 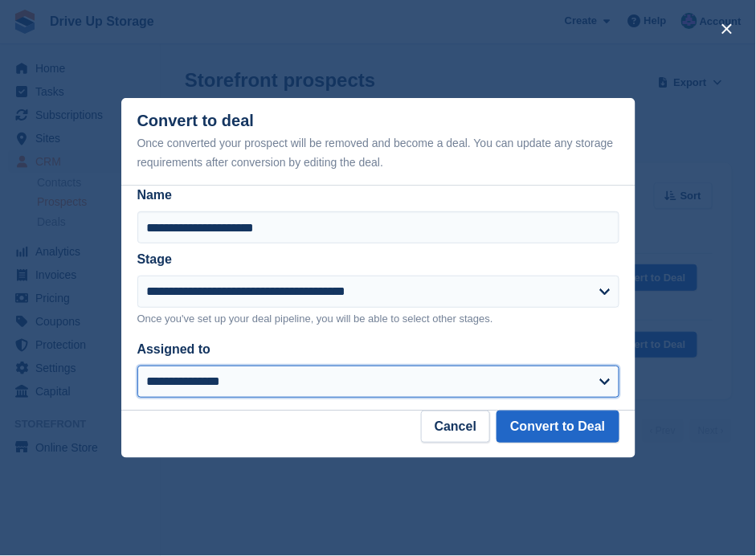 I want to click on div: Convert to deal, so click(x=378, y=141).